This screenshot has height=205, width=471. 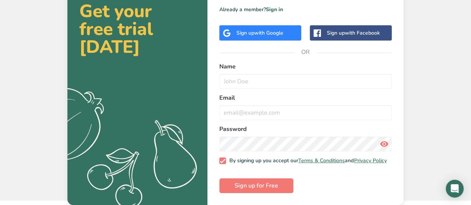 I want to click on label: Email, so click(x=305, y=98).